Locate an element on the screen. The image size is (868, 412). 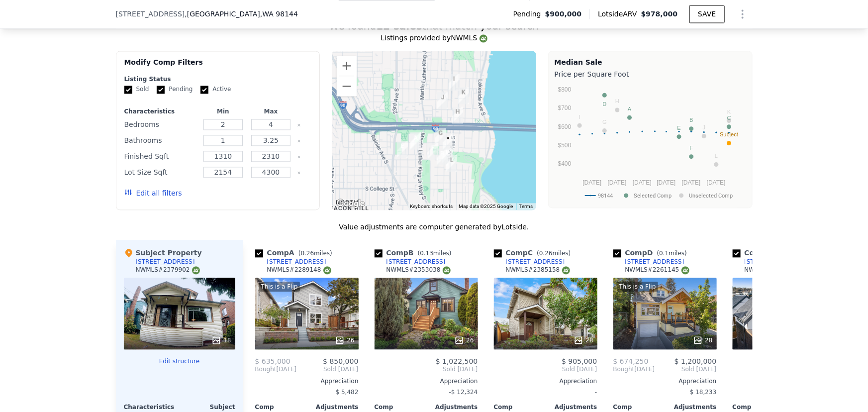
span: $ 1,022,500 is located at coordinates (457, 361).